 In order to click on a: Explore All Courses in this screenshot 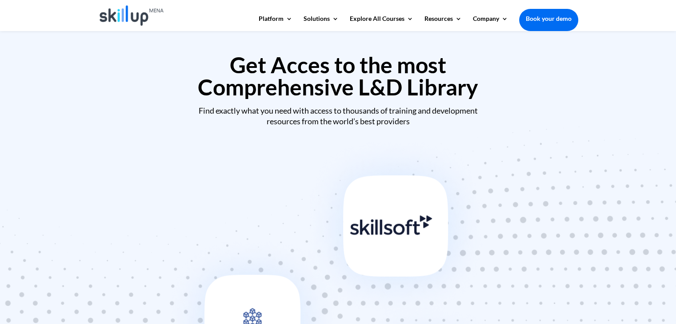, I will do `click(381, 23)`.